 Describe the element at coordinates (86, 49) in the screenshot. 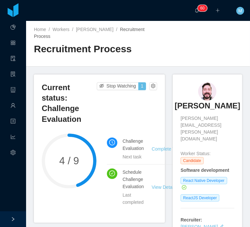

I see `h2: Recruitment Process` at that location.